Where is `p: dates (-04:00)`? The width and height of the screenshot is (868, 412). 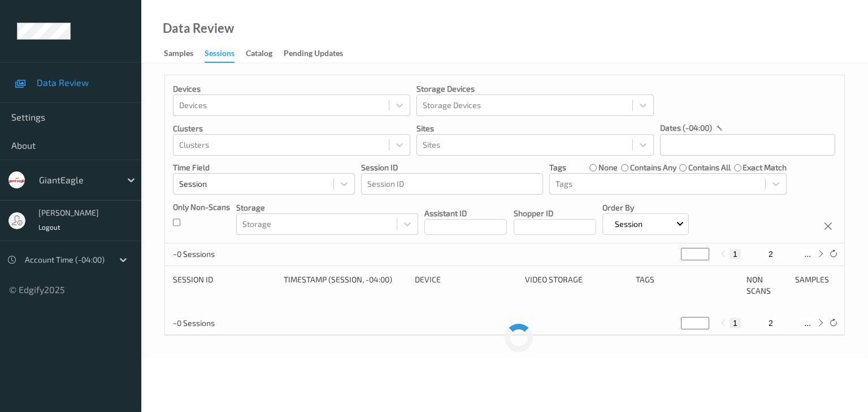
p: dates (-04:00) is located at coordinates (686, 127).